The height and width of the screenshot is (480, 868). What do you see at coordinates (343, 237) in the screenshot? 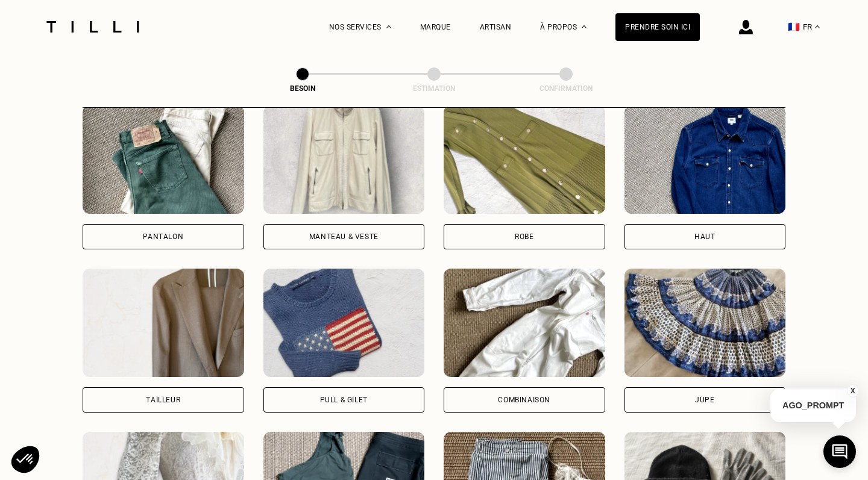
I see `div: Manteau & Veste` at bounding box center [343, 237].